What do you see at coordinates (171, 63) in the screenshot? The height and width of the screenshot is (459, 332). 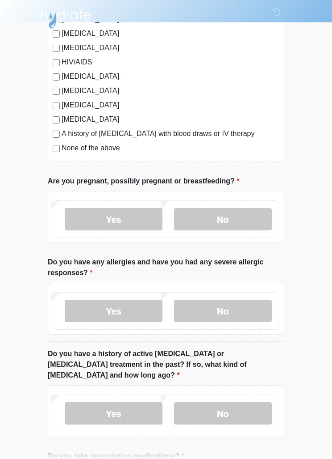 I see `label: HIV/AIDS` at bounding box center [171, 63].